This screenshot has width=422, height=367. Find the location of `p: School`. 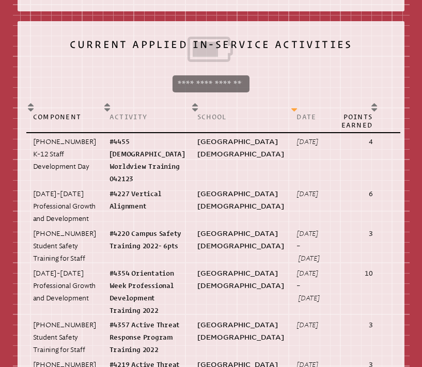

p: School is located at coordinates (241, 117).